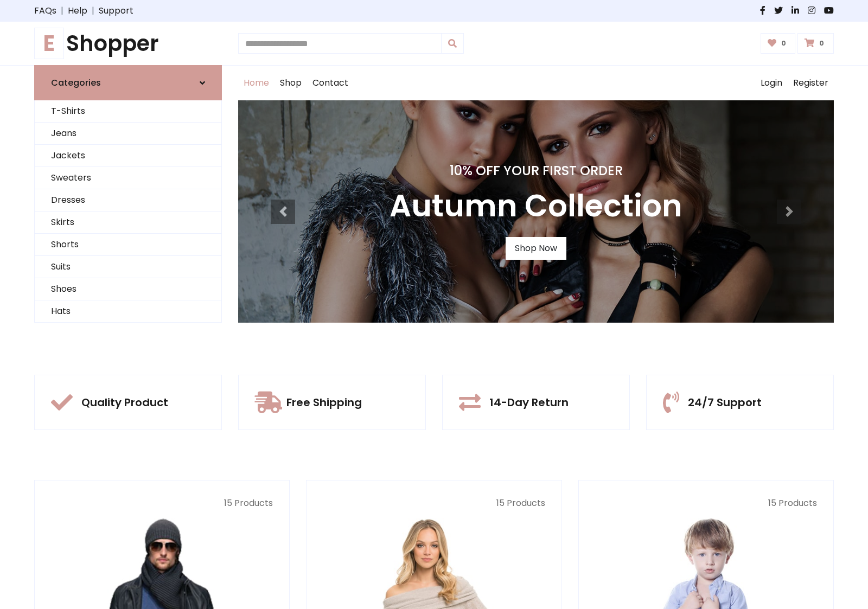  What do you see at coordinates (811, 83) in the screenshot?
I see `a: Register` at bounding box center [811, 83].